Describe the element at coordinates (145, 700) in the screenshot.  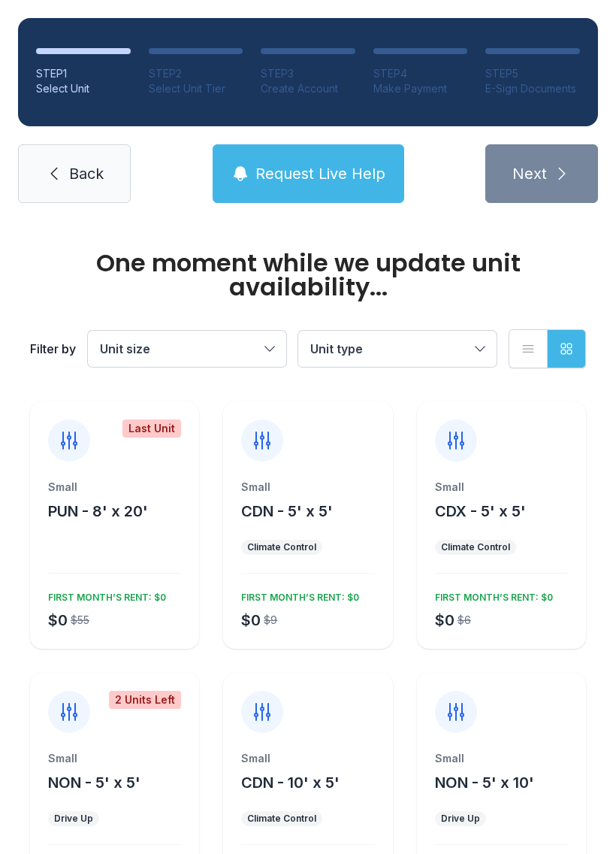
I see `div: 2 Units Left` at that location.